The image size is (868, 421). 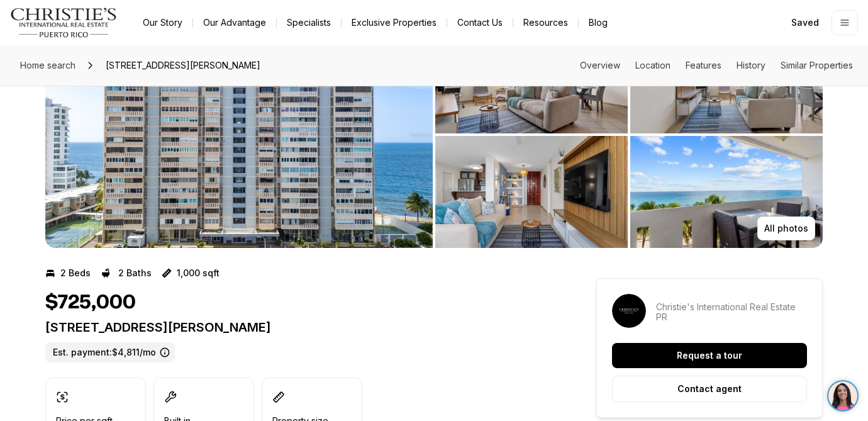 What do you see at coordinates (816, 65) in the screenshot?
I see `a: Skip to: Similar Properties` at bounding box center [816, 65].